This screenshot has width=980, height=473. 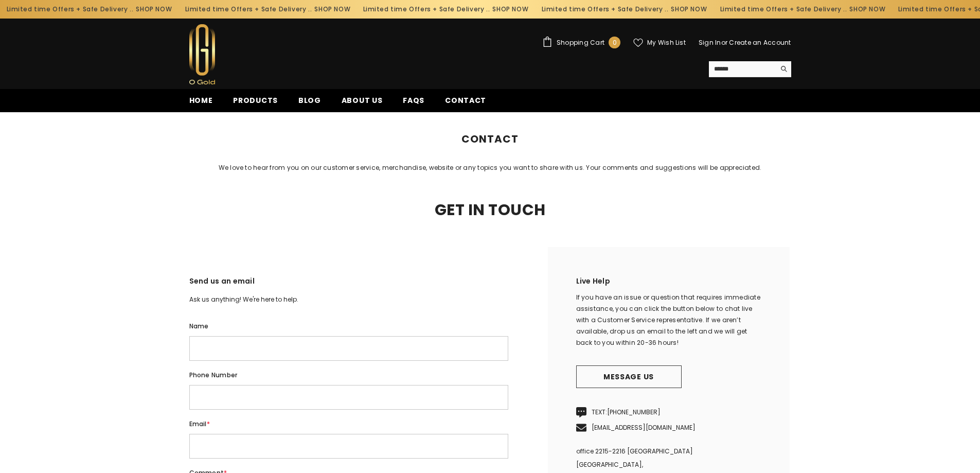 What do you see at coordinates (666, 43) in the screenshot?
I see `span: My Wish List` at bounding box center [666, 43].